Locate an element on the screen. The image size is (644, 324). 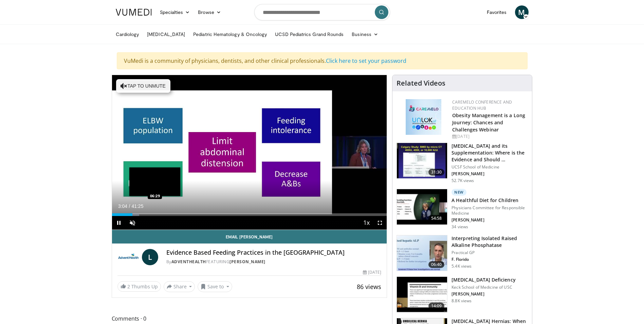
a: Obesity Management is a Long Journey: Chances and Challenges Webinar is located at coordinates (488, 122).